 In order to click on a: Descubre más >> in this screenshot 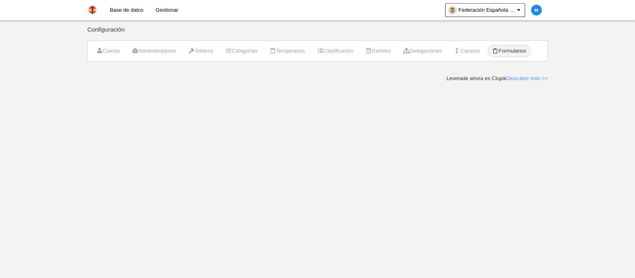, I will do `click(527, 78)`.